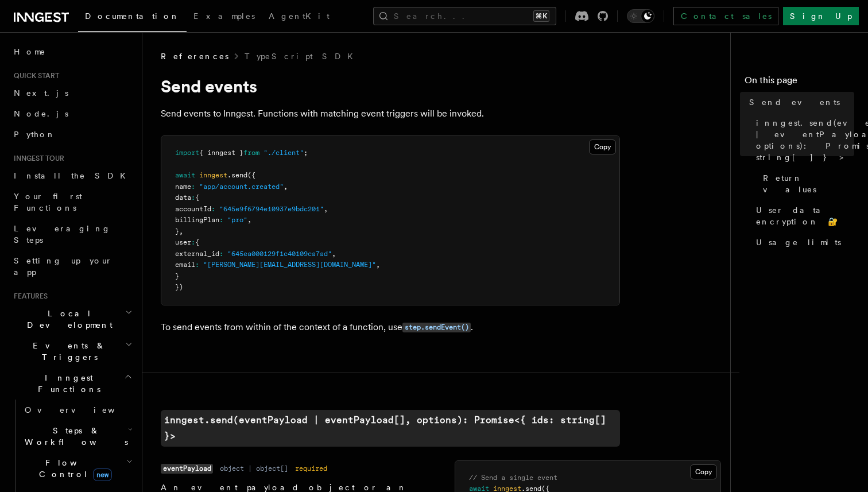  What do you see at coordinates (390, 428) in the screenshot?
I see `code: inngest.send(eventPayload | eventPayload[], options): Promise<{ ids: string[] }>` at bounding box center [390, 428].